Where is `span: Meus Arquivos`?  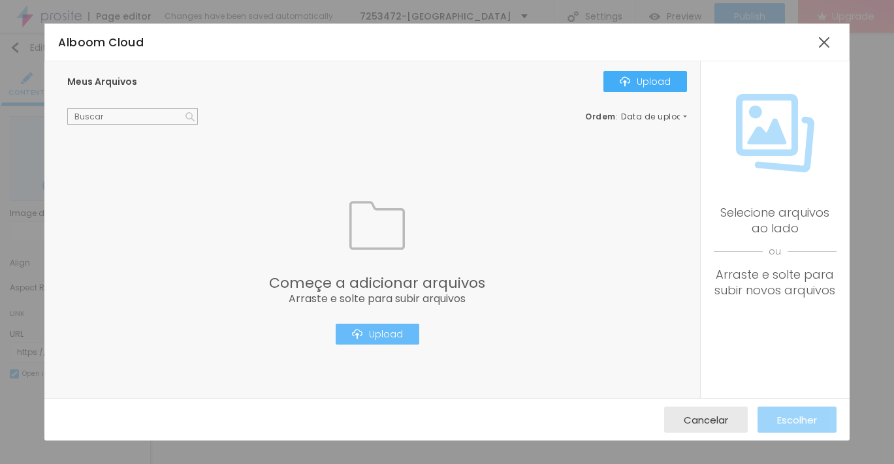 span: Meus Arquivos is located at coordinates (102, 82).